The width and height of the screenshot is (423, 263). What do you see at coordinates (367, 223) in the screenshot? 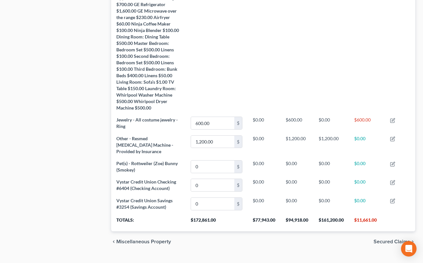
I see `th: $11,661.00` at bounding box center [367, 223].